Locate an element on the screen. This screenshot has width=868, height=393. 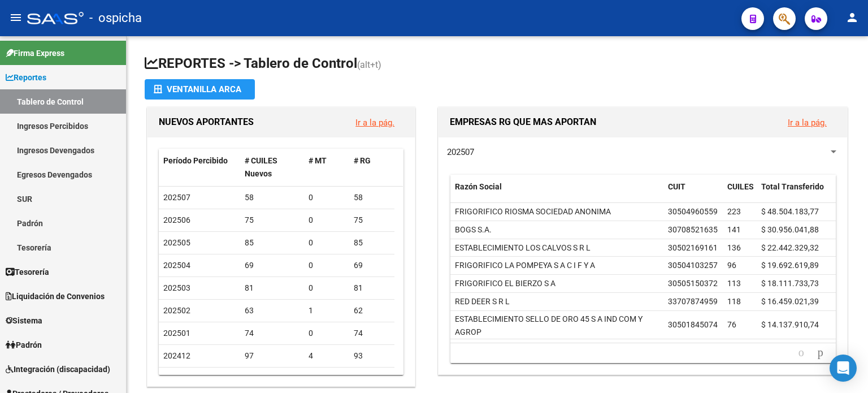
div: 30708521635 is located at coordinates (693, 229).